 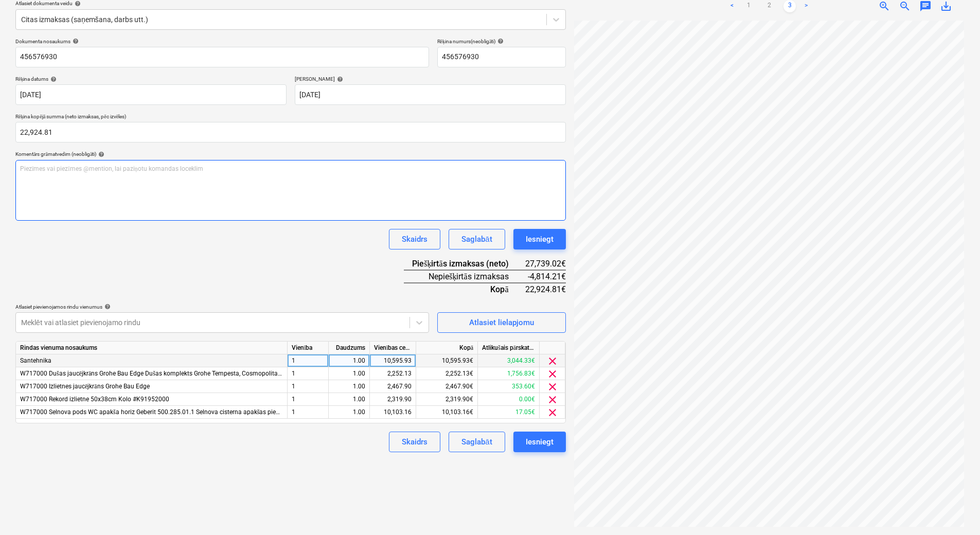 What do you see at coordinates (157, 373) in the screenshot?
I see `span: W717000 Dušas jaucējkrāns Grohe Bau Edge Dušas komplekts Grohe Tempesta, Cosmopolitan 100` at bounding box center [157, 373].